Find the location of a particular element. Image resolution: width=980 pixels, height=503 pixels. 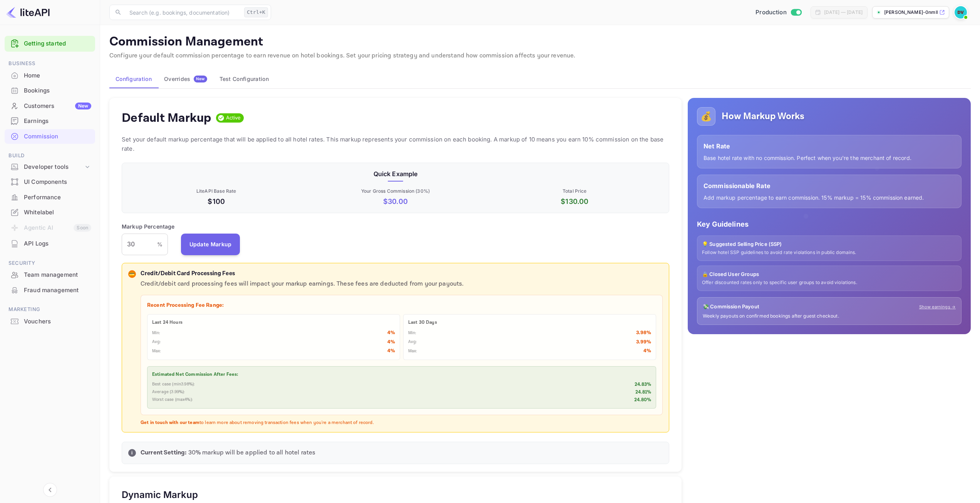

a: API Logs is located at coordinates (49, 243).